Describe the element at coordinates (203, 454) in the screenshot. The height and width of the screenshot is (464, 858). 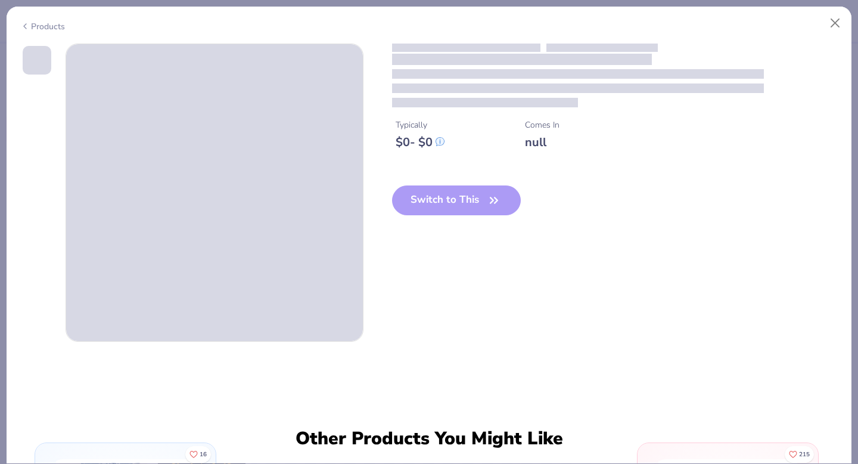
I see `span: 16` at that location.